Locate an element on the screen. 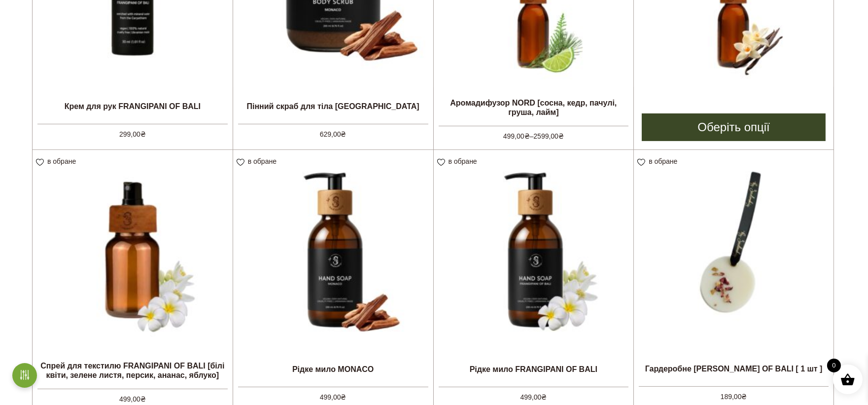  bdi: 189,00 is located at coordinates (734, 397).